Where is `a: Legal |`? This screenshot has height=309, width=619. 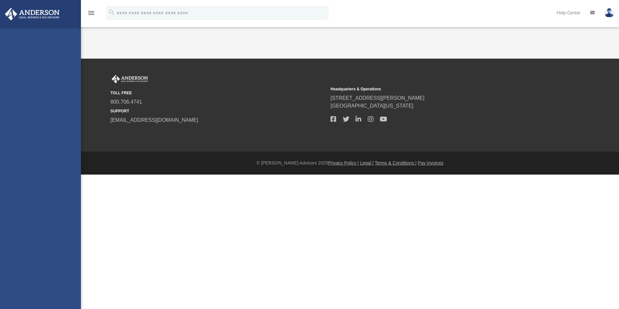
a: Legal | is located at coordinates (367, 163).